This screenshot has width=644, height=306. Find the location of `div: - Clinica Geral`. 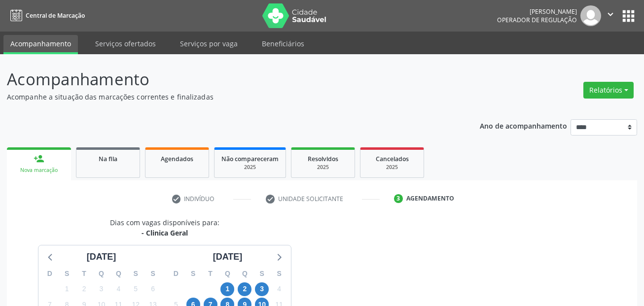

div: - Clinica Geral is located at coordinates (165, 233).